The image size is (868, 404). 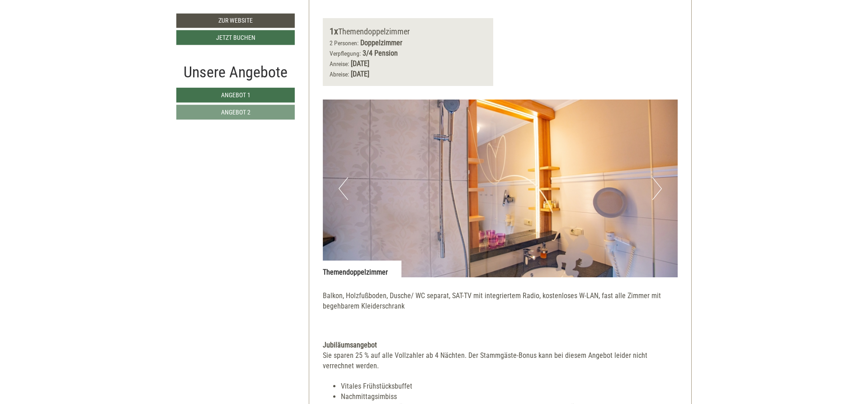 I want to click on a: Zur Website, so click(x=236, y=21).